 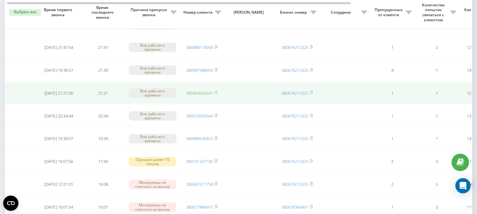 I want to click on td: 21:21, so click(x=103, y=93).